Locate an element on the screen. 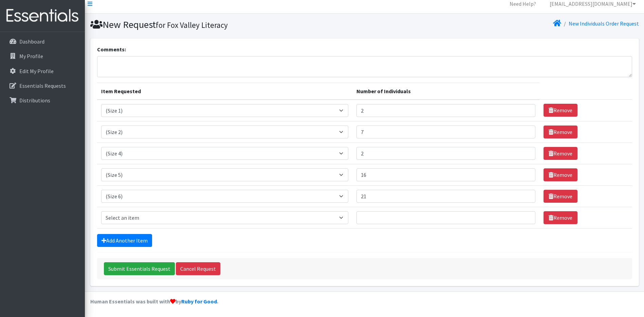 The height and width of the screenshot is (317, 644). th: Number of Individuals is located at coordinates (446, 91).